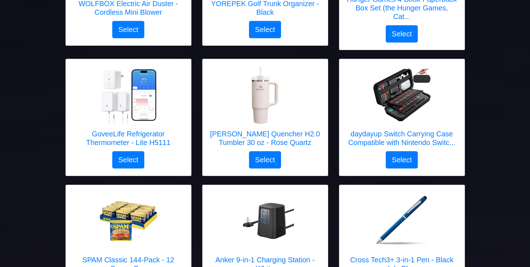  What do you see at coordinates (402, 109) in the screenshot?
I see `a: daydayup Switch Carrying Case Compatible with Nintendo Switch 2, with 24 Games Cartridges Protect...` at bounding box center [402, 109].